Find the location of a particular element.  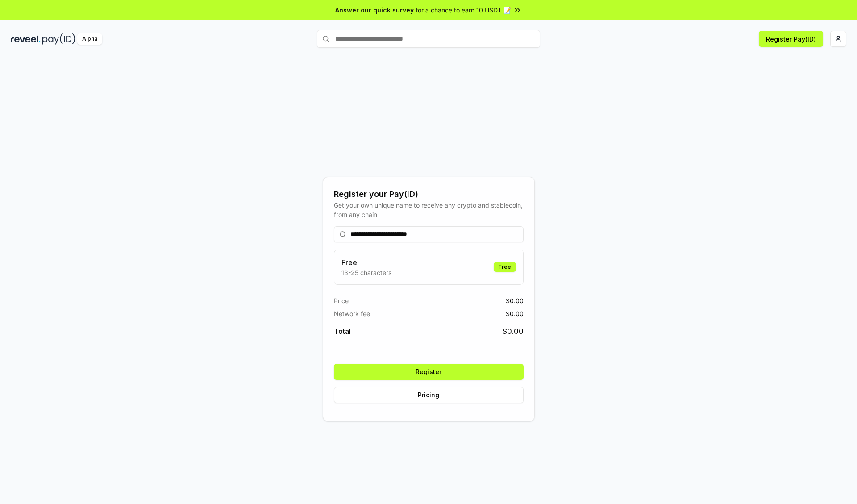

span: Answer our quick survey is located at coordinates (375, 10).